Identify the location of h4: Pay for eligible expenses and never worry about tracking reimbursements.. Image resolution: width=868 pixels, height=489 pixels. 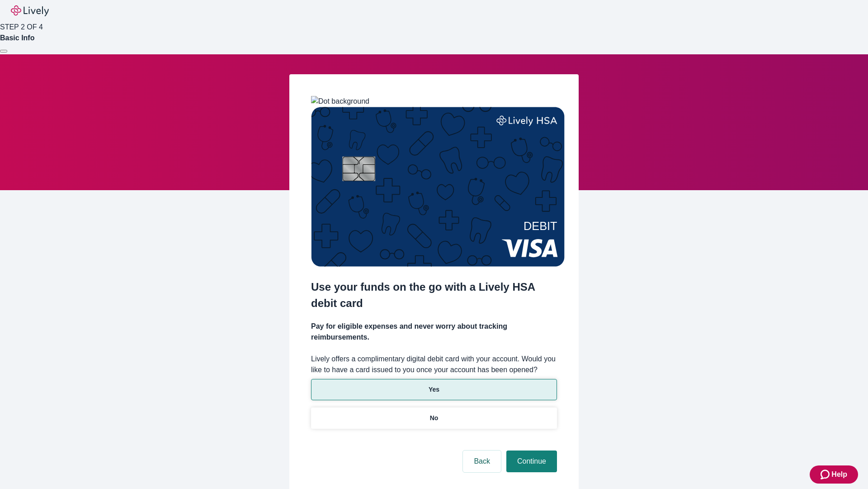
(434, 332).